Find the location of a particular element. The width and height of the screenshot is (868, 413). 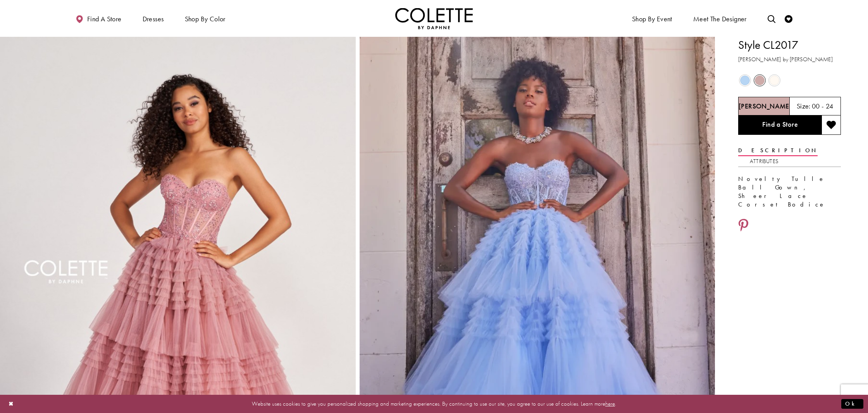

a: Visit Home Page is located at coordinates (434, 18).